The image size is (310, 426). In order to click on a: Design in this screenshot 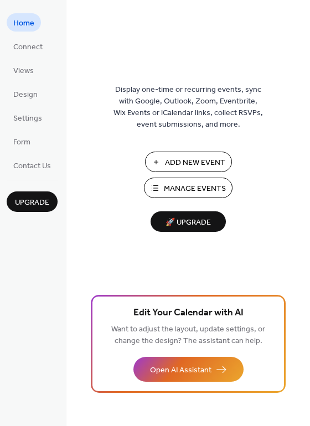, I will do `click(25, 94)`.